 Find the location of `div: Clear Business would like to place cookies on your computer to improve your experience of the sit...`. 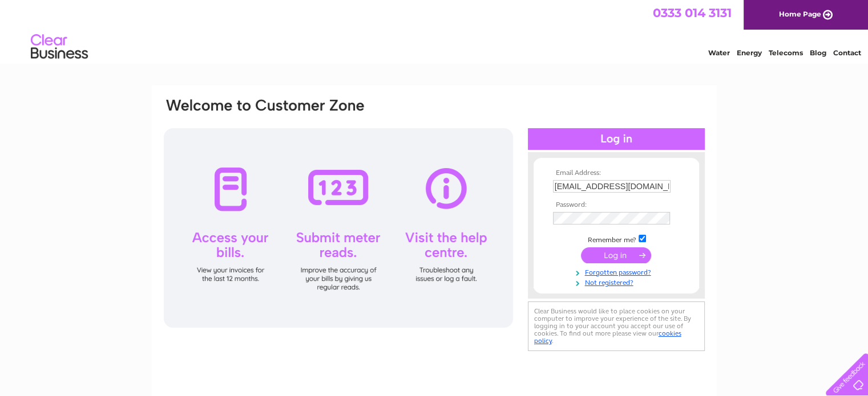

div: Clear Business would like to place cookies on your computer to improve your experience of the sit... is located at coordinates (616, 326).